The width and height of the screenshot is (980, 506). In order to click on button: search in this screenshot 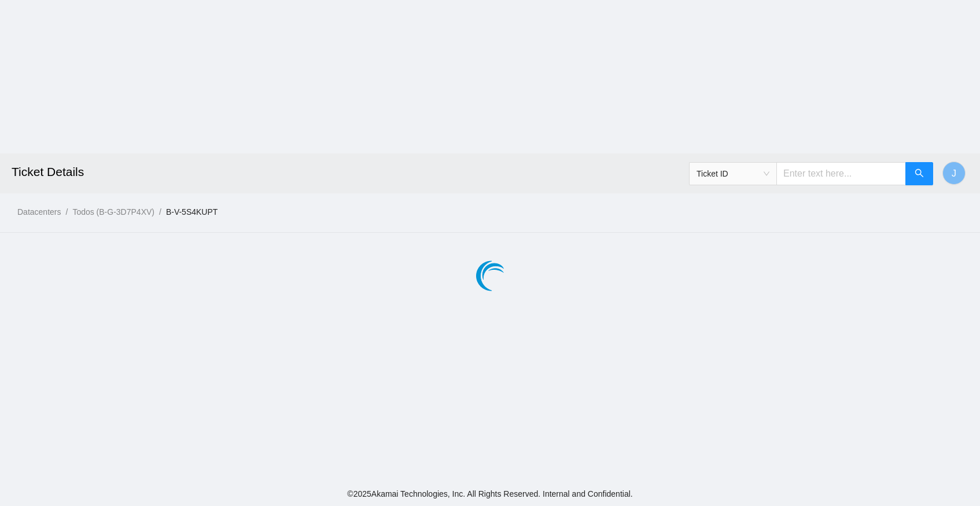, I will do `click(920, 174)`.